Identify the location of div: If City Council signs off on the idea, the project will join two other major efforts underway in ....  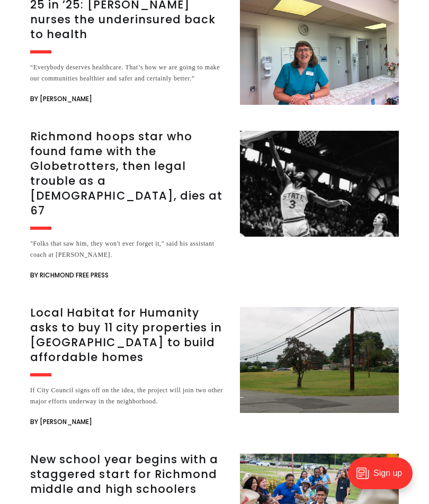
(129, 396).